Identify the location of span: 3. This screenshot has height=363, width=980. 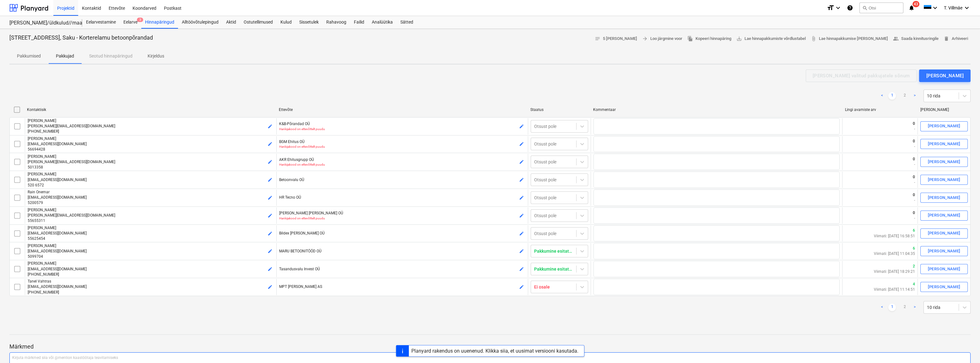
(140, 20).